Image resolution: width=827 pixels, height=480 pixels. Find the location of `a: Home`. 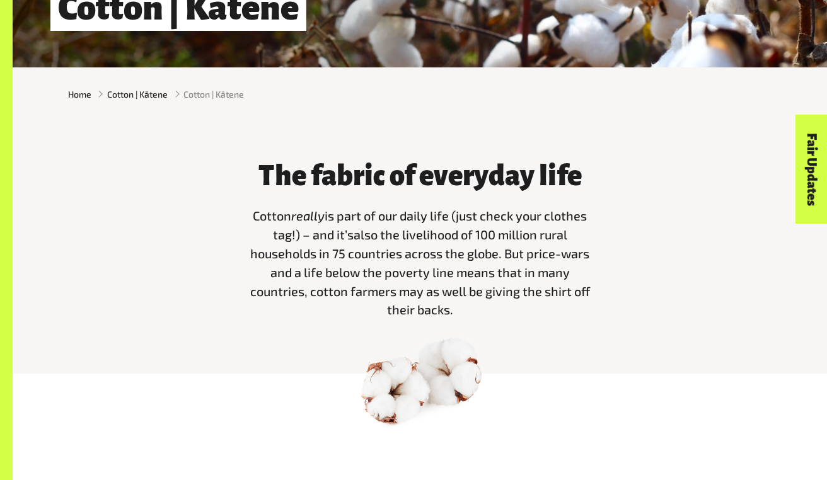

a: Home is located at coordinates (79, 94).